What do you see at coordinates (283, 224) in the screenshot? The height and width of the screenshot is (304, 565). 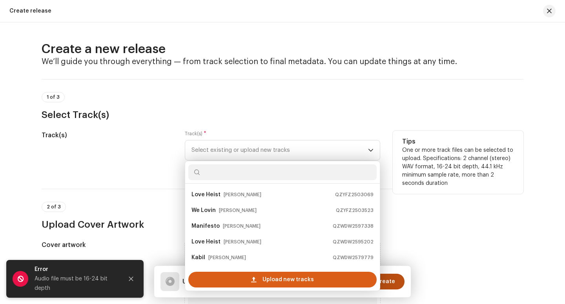 I see `h3: Upload Cover Artwork` at bounding box center [283, 224].